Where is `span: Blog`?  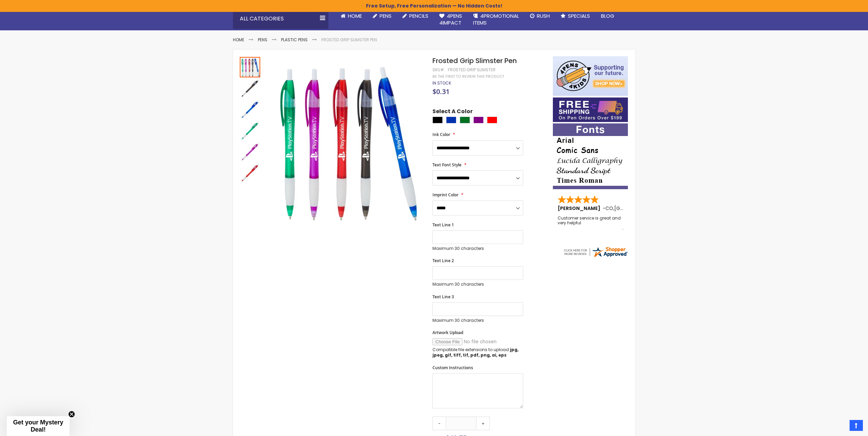 span: Blog is located at coordinates (607, 16).